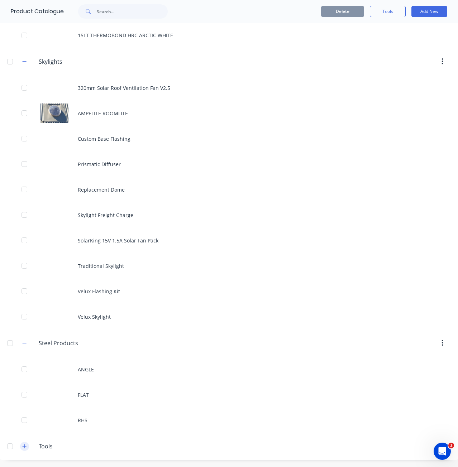 The width and height of the screenshot is (458, 467). What do you see at coordinates (429, 11) in the screenshot?
I see `button: Add New` at bounding box center [429, 11].